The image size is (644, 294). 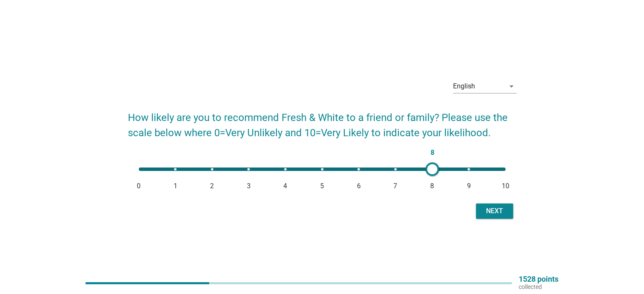 I want to click on p: collected, so click(x=538, y=287).